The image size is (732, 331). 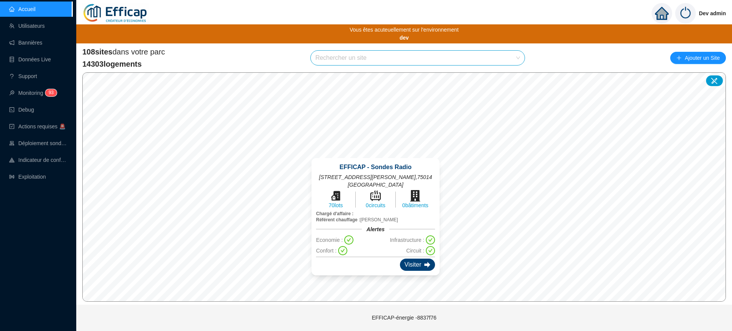 What do you see at coordinates (12, 127) in the screenshot?
I see `span: check-square` at bounding box center [12, 127].